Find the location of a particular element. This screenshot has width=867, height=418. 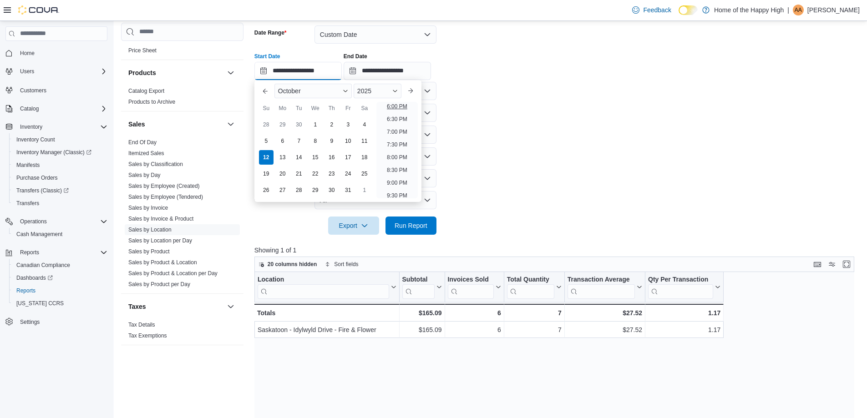

label: Date Range is located at coordinates (270, 33).